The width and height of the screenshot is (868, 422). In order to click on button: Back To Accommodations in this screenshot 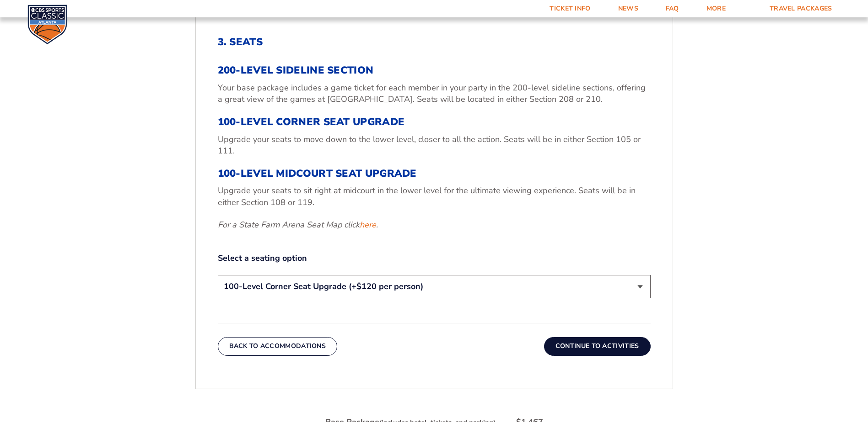, I will do `click(278, 347)`.